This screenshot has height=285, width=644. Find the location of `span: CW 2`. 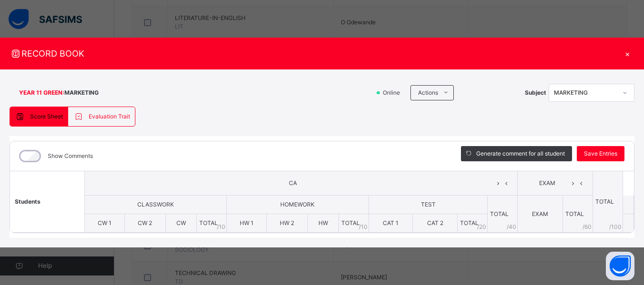

span: CW 2 is located at coordinates (145, 223).